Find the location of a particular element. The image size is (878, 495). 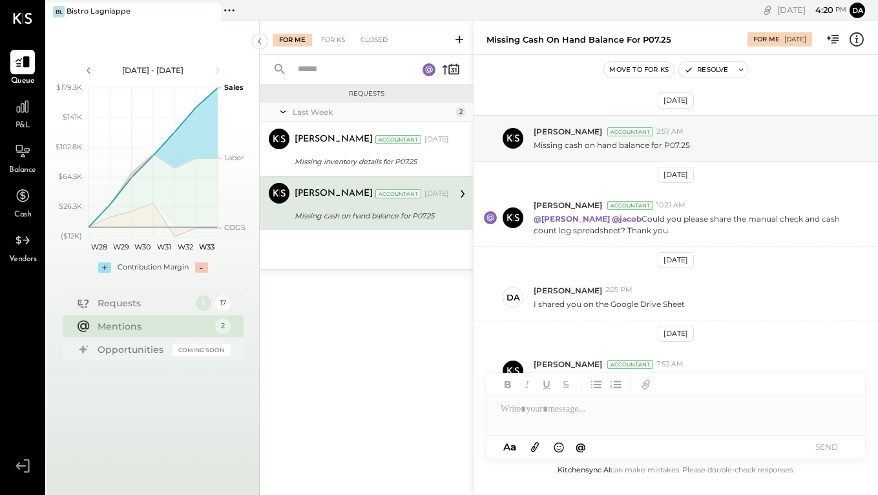

button: Resolve is located at coordinates (706, 70).